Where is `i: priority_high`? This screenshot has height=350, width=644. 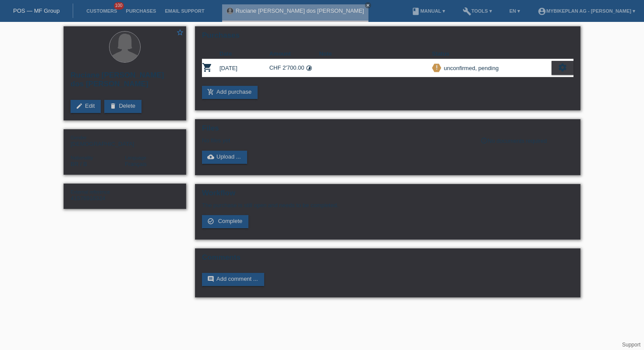 i: priority_high is located at coordinates (437, 67).